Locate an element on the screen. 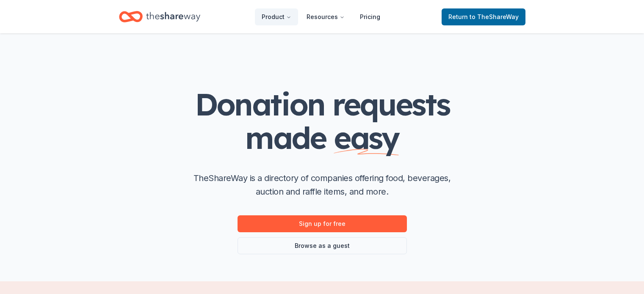  a: Home is located at coordinates (159, 16).